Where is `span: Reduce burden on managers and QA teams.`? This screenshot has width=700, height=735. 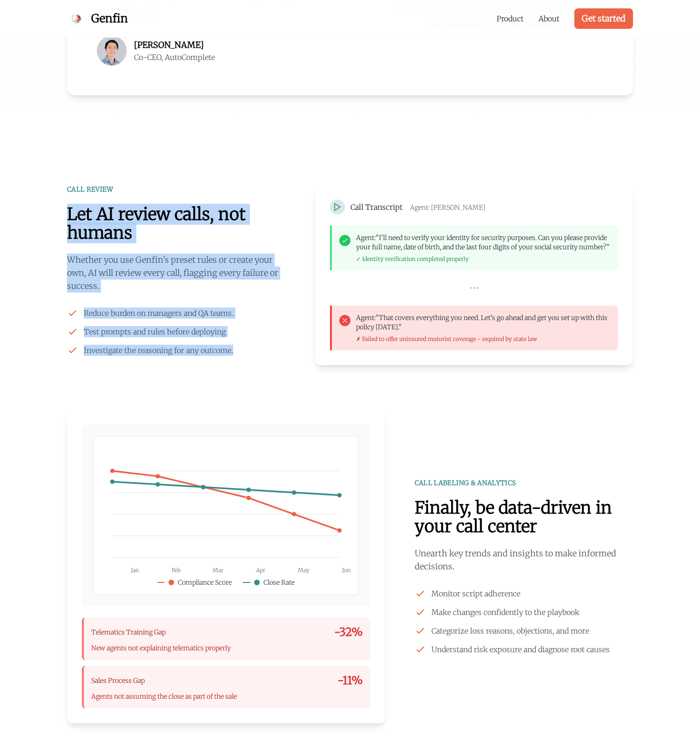
span: Reduce burden on managers and QA teams. is located at coordinates (159, 313).